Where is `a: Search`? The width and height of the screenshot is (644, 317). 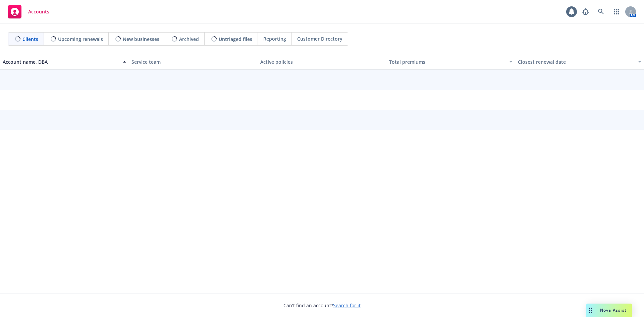
a: Search is located at coordinates (601, 12).